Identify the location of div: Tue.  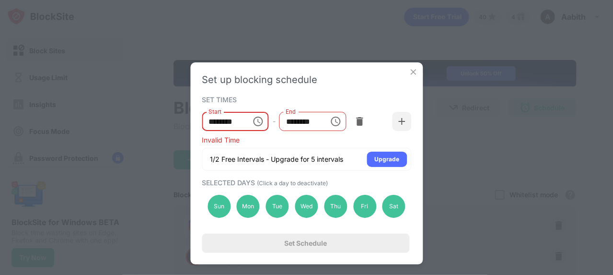
(277, 206).